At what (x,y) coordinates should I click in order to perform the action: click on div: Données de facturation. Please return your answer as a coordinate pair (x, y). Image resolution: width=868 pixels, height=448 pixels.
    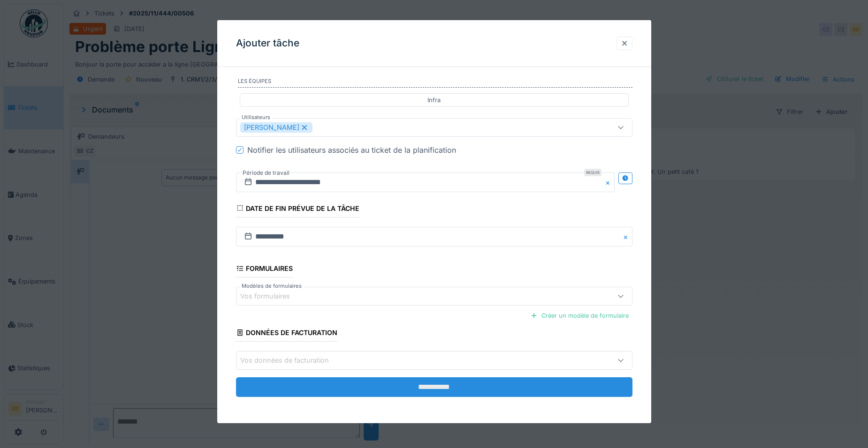
    Looking at the image, I should click on (286, 334).